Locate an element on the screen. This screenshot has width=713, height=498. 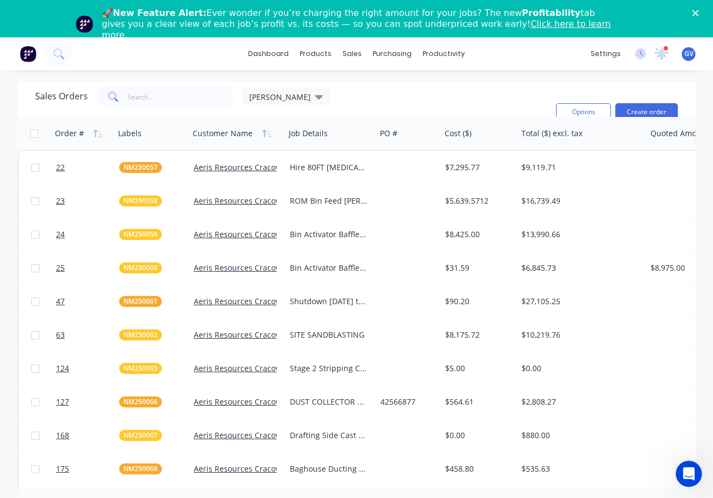
div: Cost ($) is located at coordinates (458, 133).